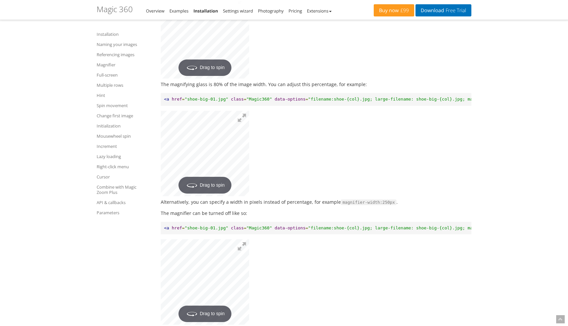  I want to click on a: Right-click menu, so click(125, 167).